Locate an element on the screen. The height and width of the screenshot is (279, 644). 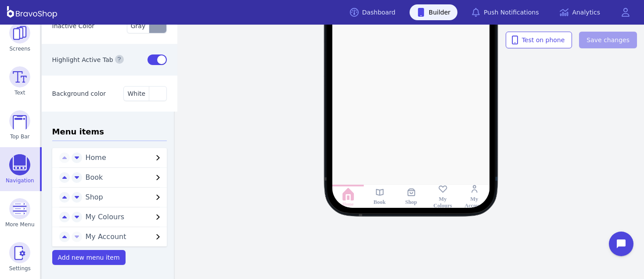
button: My Account is located at coordinates (125, 237).